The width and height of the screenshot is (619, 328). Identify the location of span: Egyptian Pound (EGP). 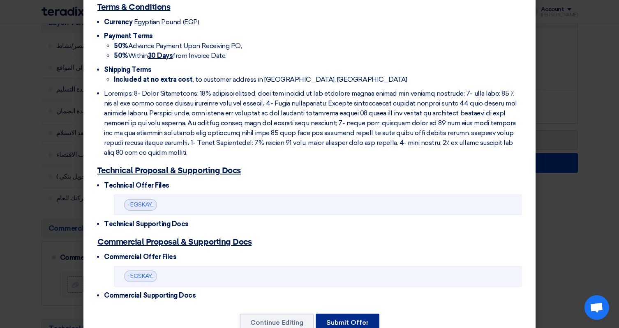
(166, 22).